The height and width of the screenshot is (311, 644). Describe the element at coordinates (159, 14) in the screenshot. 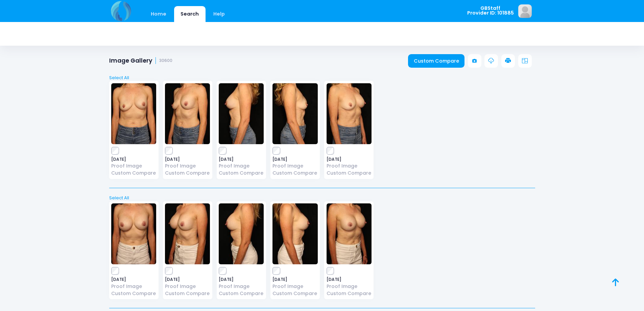

I see `a: Home` at that location.